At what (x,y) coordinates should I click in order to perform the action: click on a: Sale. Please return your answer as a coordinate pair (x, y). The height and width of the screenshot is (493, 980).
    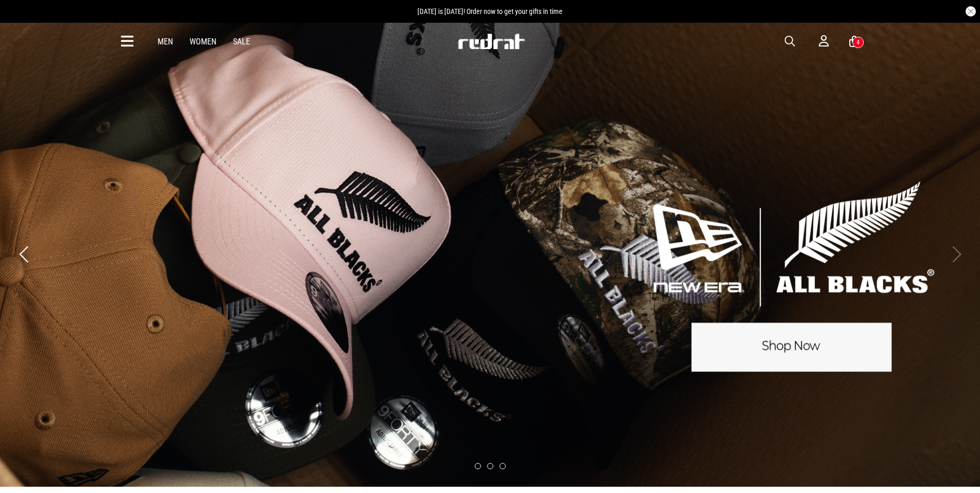
    Looking at the image, I should click on (241, 41).